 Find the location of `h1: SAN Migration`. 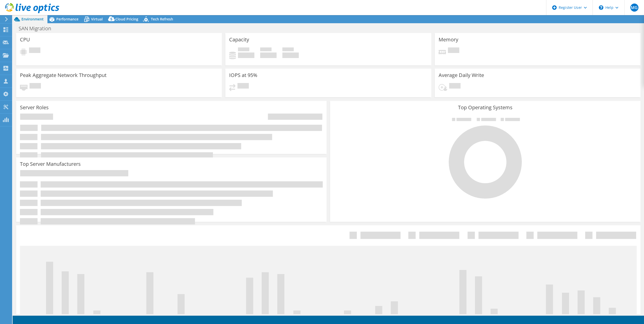

h1: SAN Migration is located at coordinates (37, 29).